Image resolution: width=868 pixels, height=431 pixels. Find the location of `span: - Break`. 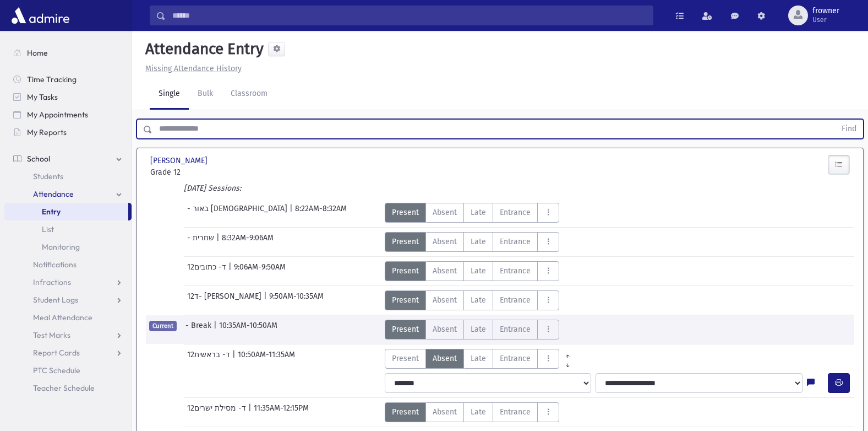

span: - Break is located at coordinates (199, 329).